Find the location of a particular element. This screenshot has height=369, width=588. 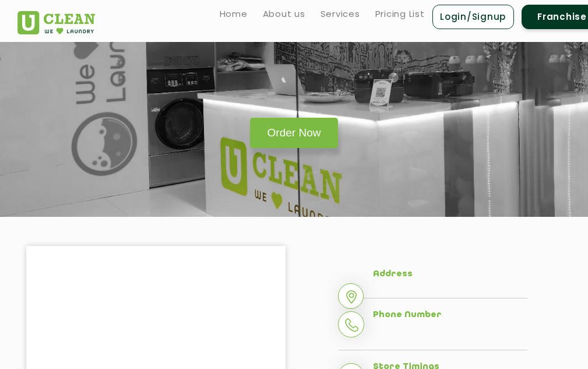

a: Services is located at coordinates (340, 14).